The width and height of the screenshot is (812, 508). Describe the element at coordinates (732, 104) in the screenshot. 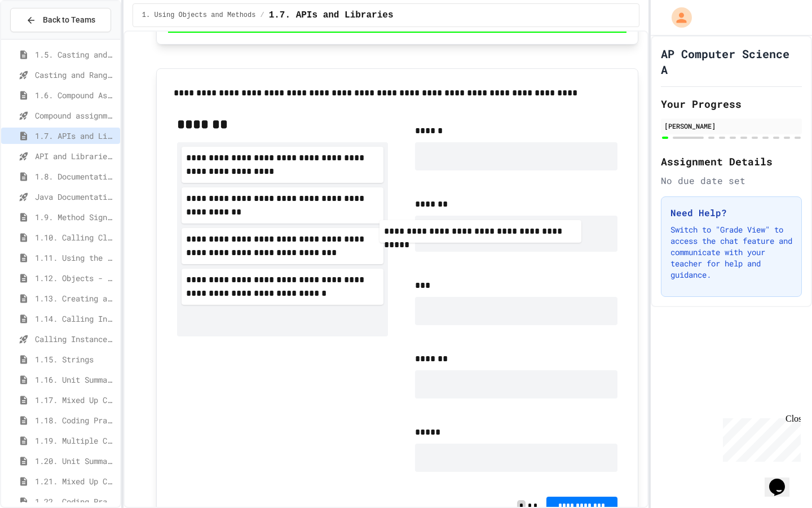

I see `h2: Your Progress` at that location.